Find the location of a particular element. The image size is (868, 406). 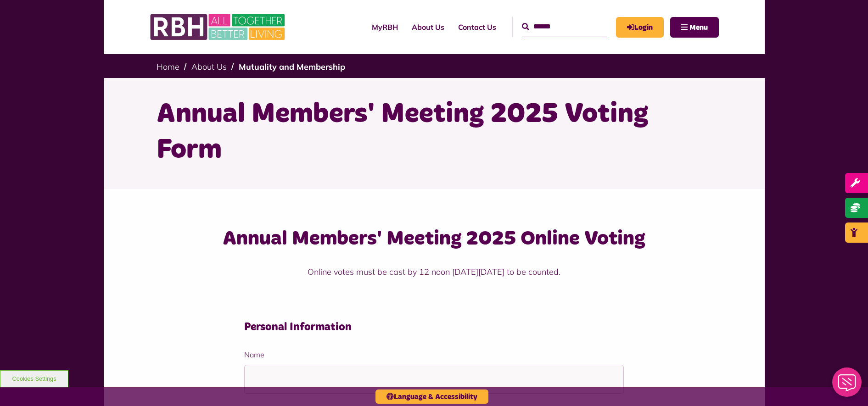

div: Close Web Assistant is located at coordinates (20, 17).